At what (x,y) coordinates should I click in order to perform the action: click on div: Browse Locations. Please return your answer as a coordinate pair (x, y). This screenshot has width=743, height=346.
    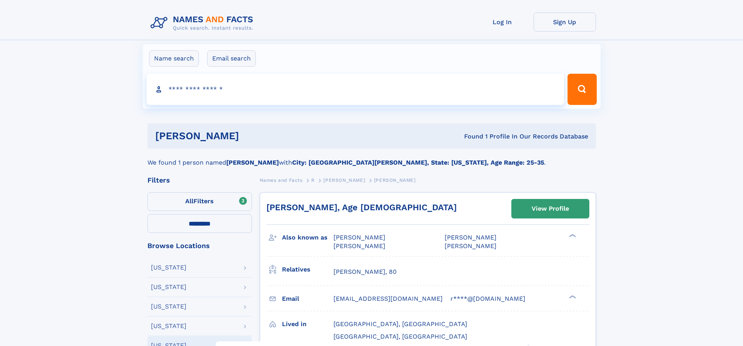
    Looking at the image, I should click on (200, 246).